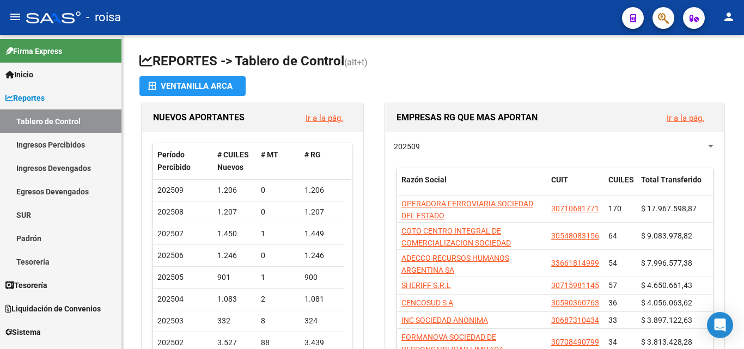 Image resolution: width=744 pixels, height=349 pixels. What do you see at coordinates (192, 86) in the screenshot?
I see `div: Ventanilla ARCA` at bounding box center [192, 86].